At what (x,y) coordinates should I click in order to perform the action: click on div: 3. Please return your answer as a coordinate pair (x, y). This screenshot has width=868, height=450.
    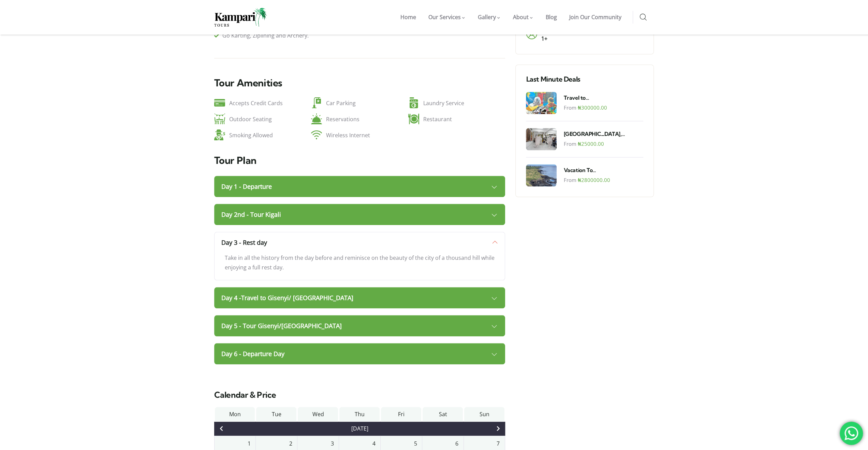
    Looking at the image, I should click on (318, 444).